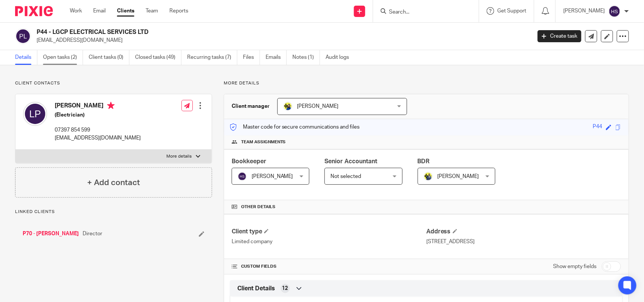 The height and width of the screenshot is (302, 644). I want to click on a: Clients, so click(125, 11).